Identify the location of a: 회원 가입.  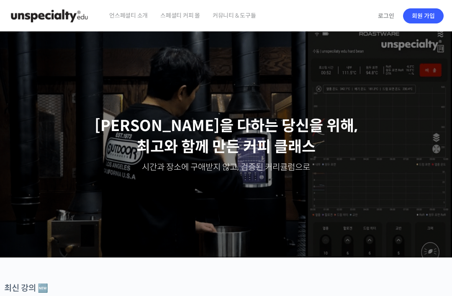
(423, 16).